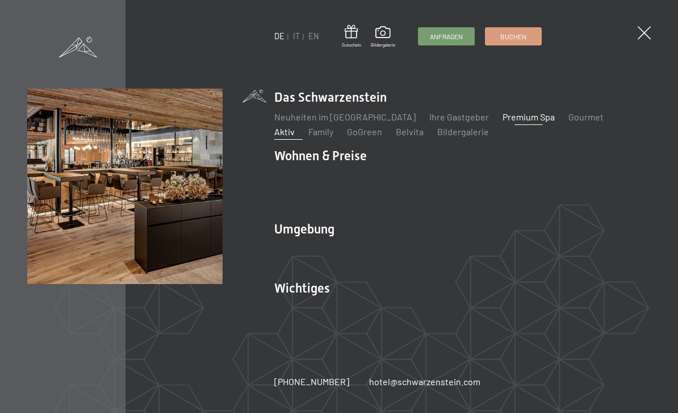  I want to click on a: Aktiv, so click(284, 131).